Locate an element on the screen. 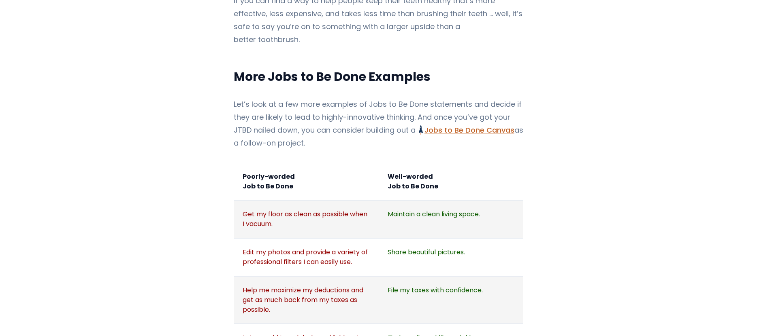 The image size is (757, 336). strong: Poorly-worded Job to Be Done is located at coordinates (268, 181).